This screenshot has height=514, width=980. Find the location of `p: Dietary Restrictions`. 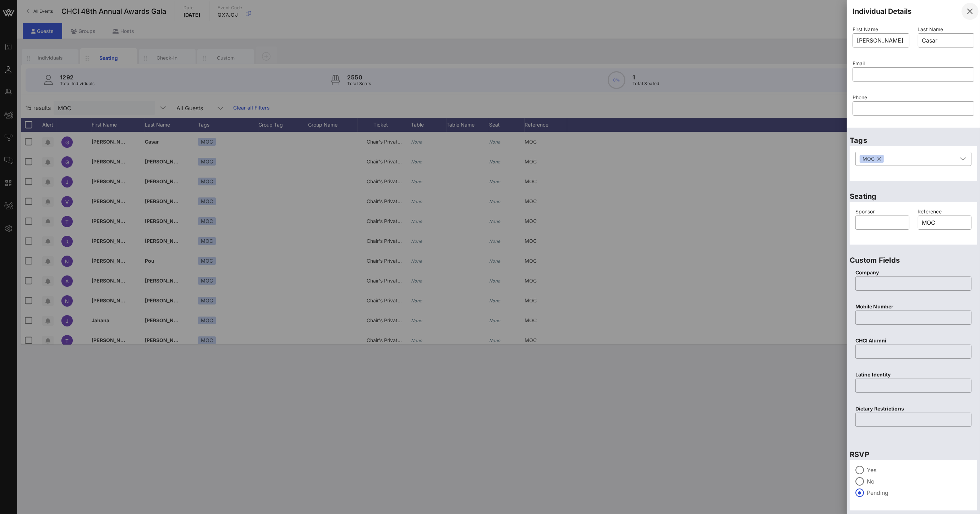

p: Dietary Restrictions is located at coordinates (913, 409).